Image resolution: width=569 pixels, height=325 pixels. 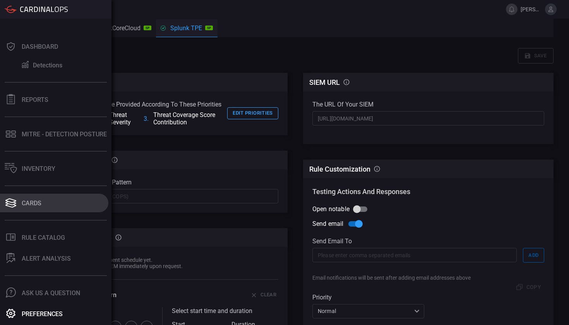 What do you see at coordinates (331, 209) in the screenshot?
I see `span: Open notable` at bounding box center [331, 209].